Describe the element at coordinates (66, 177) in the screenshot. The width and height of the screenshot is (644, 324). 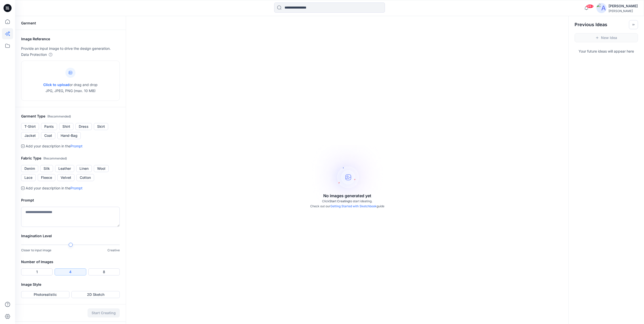
I see `button: Velvet` at that location.